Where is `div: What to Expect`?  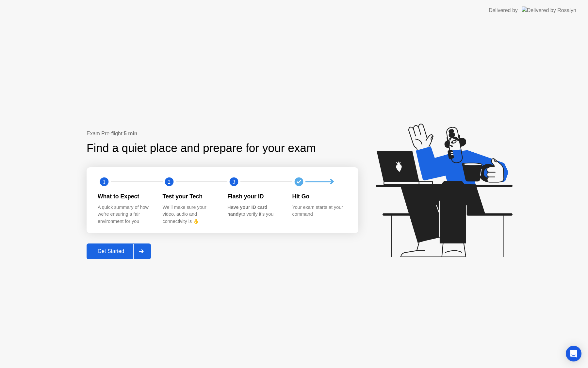
div: What to Expect is located at coordinates (125, 196).